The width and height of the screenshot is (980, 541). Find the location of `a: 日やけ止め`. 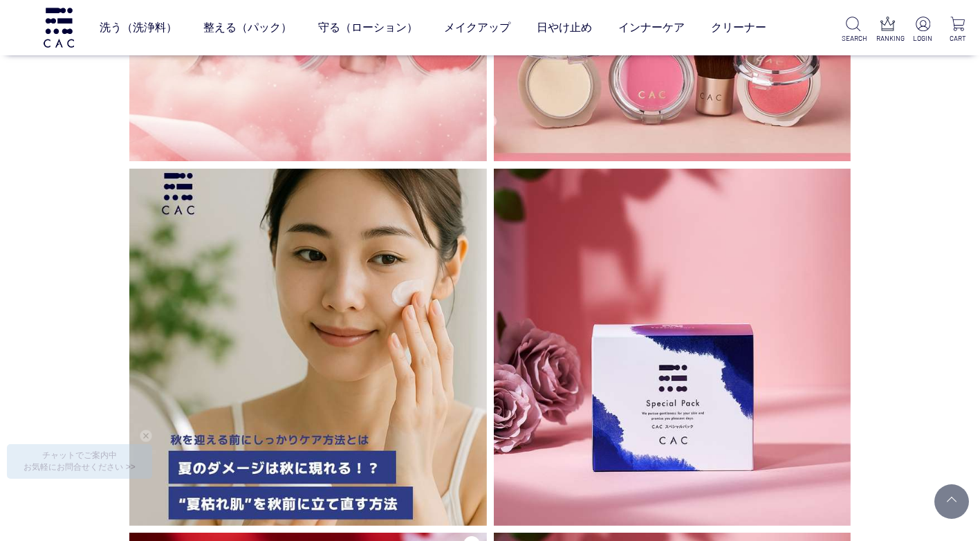

a: 日やけ止め is located at coordinates (565, 28).